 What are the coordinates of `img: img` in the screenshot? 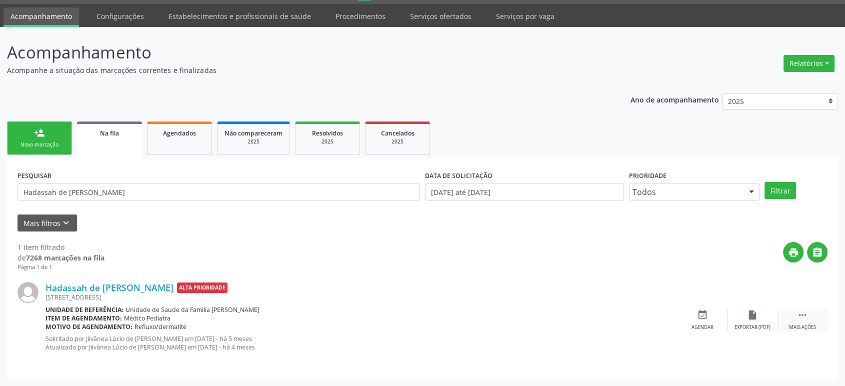 It's located at (28, 292).